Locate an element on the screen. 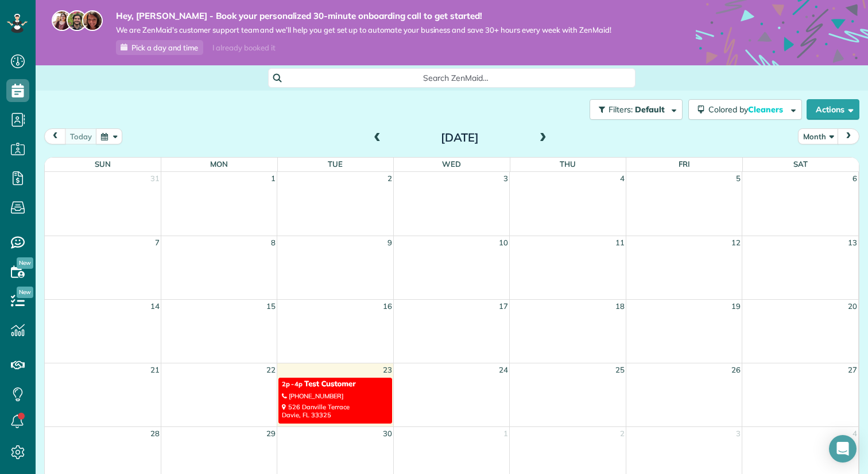 The width and height of the screenshot is (868, 474). a: 21 is located at coordinates (155, 370).